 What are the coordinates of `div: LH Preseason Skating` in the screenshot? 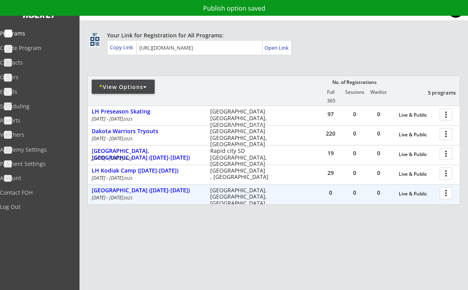 It's located at (147, 111).